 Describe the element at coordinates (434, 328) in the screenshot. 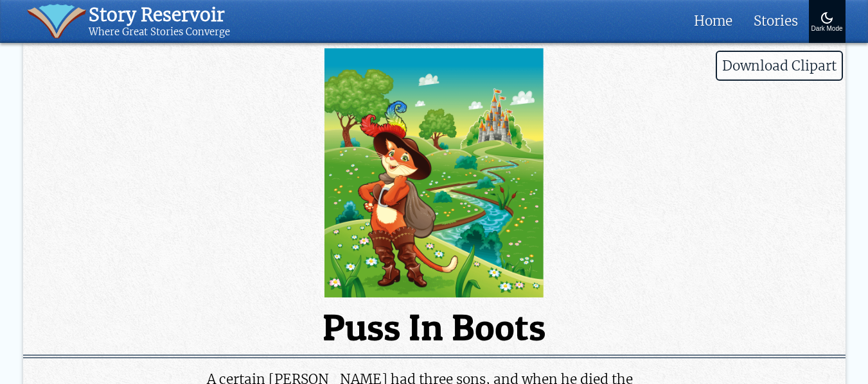

I see `h1: Puss In Boots` at that location.